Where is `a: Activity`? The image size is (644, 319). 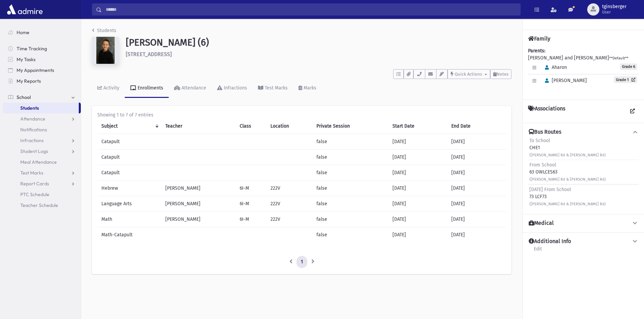
a: Activity is located at coordinates (108, 89).